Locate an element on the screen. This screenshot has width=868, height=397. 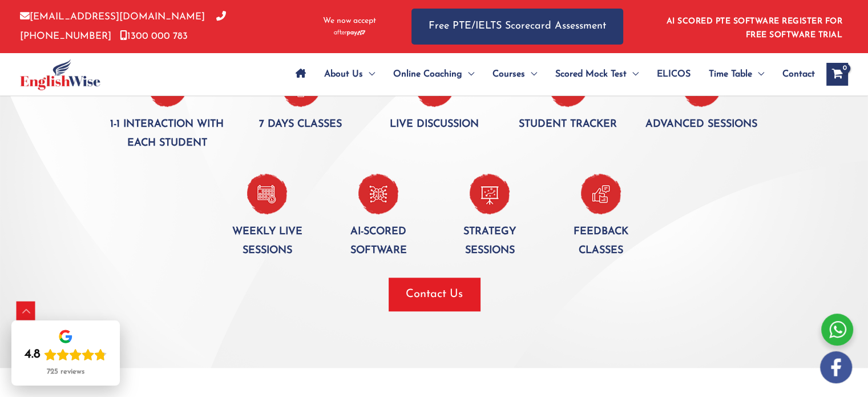
img: Afterpay-Logo is located at coordinates (349, 33).